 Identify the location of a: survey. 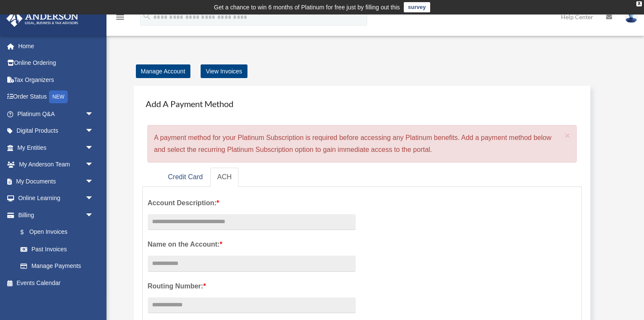
(417, 7).